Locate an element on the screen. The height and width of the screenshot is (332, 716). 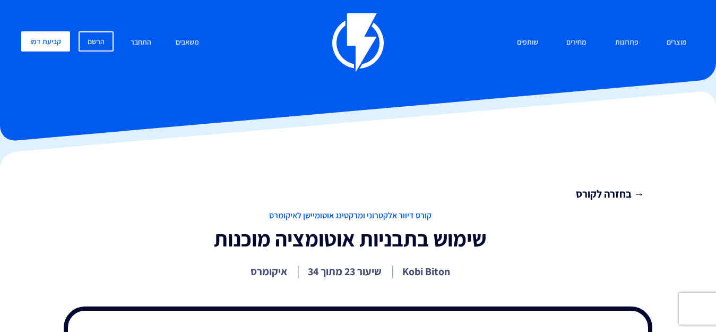
p: Kobi Biton is located at coordinates (426, 271).